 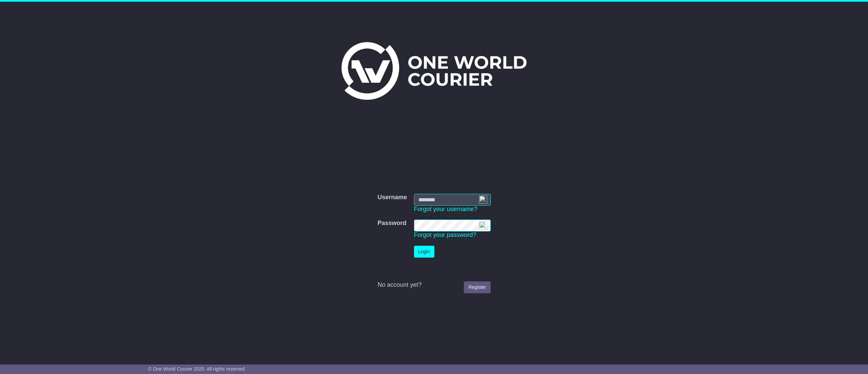 What do you see at coordinates (434, 71) in the screenshot?
I see `img: One World` at bounding box center [434, 71].